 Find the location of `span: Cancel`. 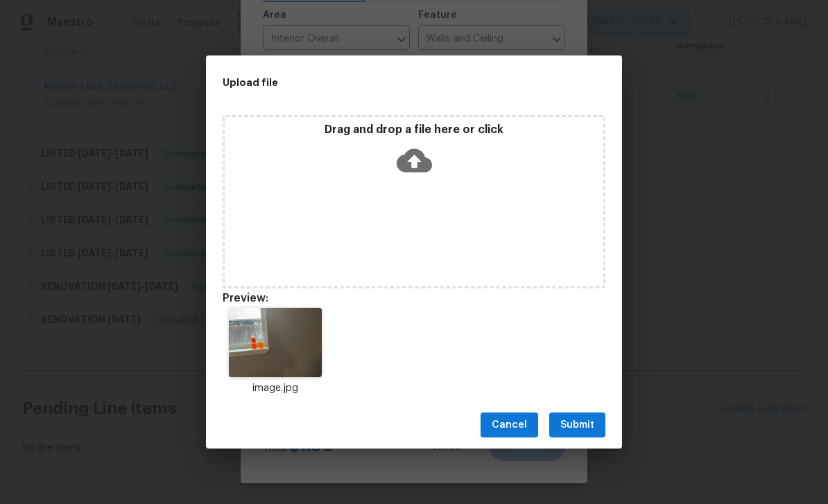

span: Cancel is located at coordinates (509, 425).